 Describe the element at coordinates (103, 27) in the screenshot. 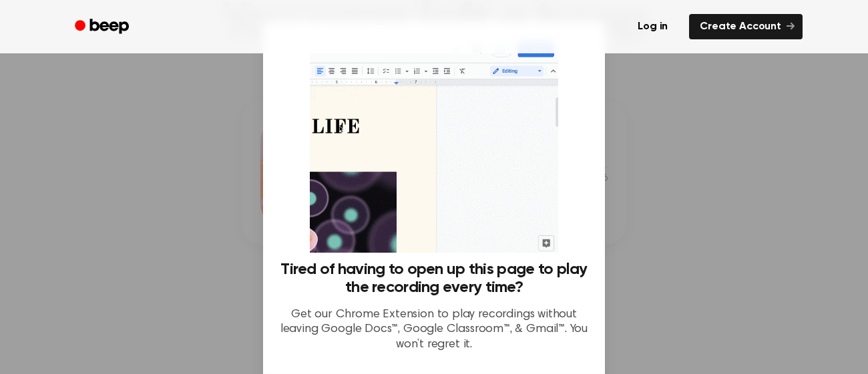

I see `a: Beep` at that location.